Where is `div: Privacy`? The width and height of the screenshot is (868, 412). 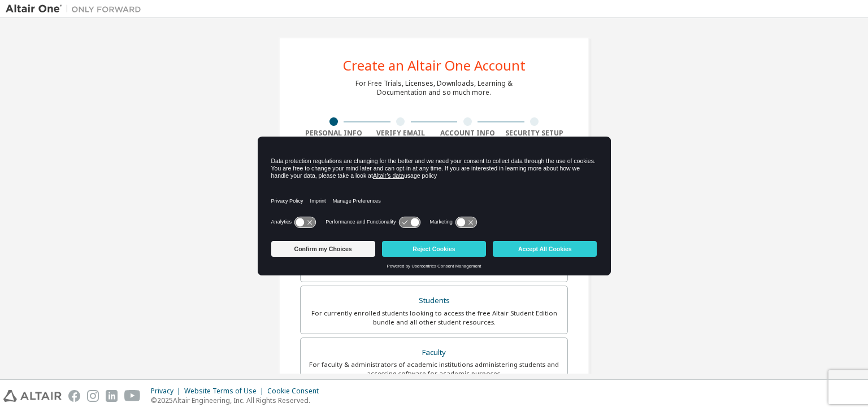 div: Privacy is located at coordinates (167, 392).